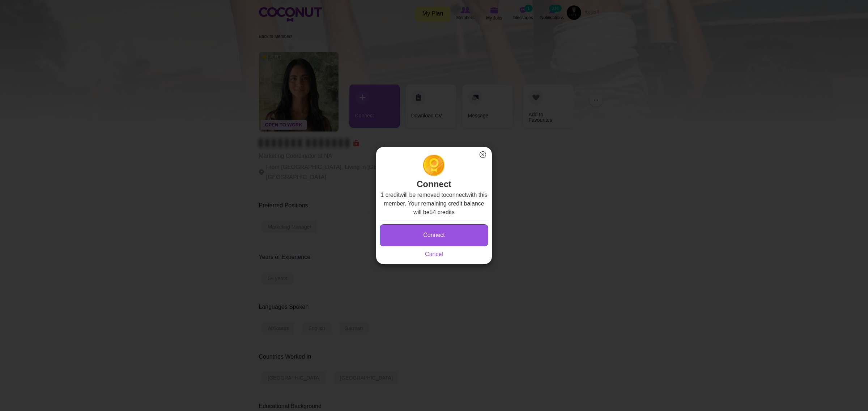 This screenshot has width=868, height=411. Describe the element at coordinates (456, 195) in the screenshot. I see `b: connect` at that location.